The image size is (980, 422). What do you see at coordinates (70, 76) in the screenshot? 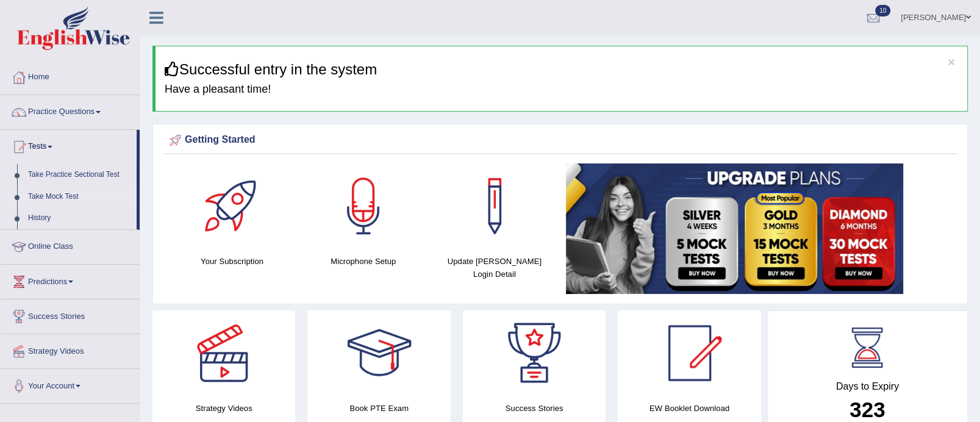
I see `a: Home` at bounding box center [70, 76].